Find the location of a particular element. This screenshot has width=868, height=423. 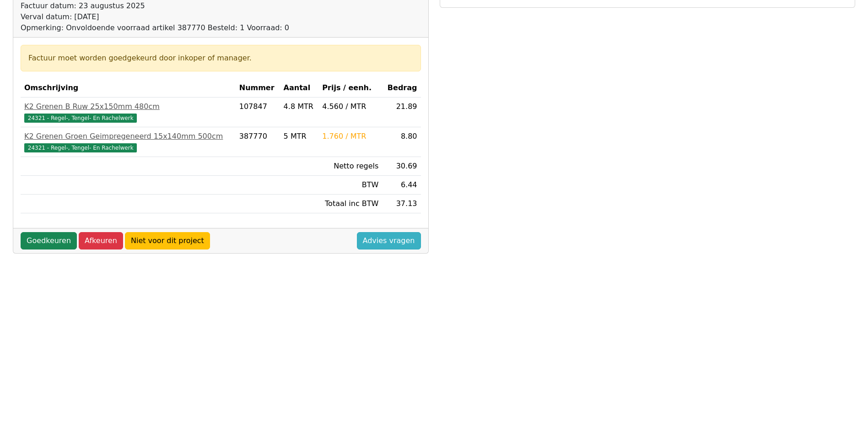

th: Nummer is located at coordinates (257, 88).